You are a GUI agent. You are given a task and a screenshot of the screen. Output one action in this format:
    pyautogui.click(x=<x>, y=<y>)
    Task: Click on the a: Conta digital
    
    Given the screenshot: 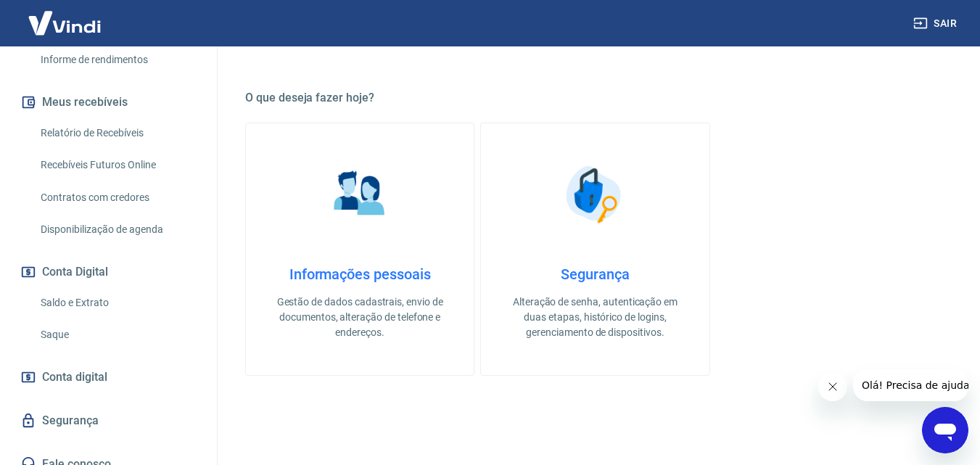 What is the action you would take?
    pyautogui.click(x=108, y=377)
    